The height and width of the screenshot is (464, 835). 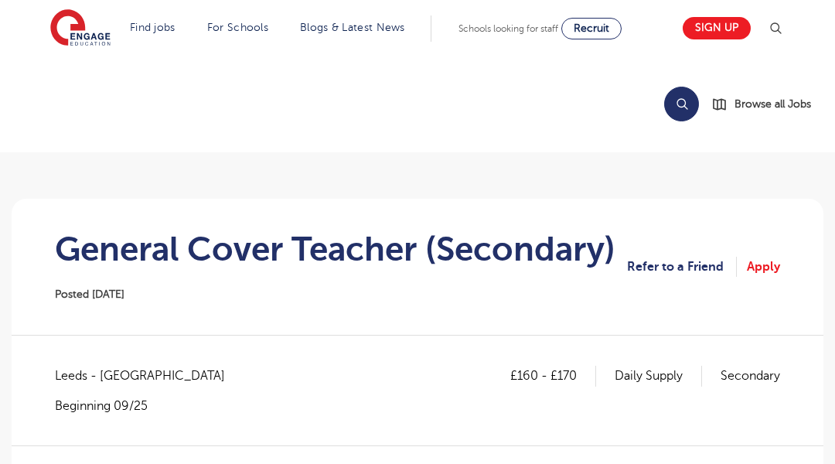 What do you see at coordinates (508, 29) in the screenshot?
I see `span: Schools looking for staff` at bounding box center [508, 29].